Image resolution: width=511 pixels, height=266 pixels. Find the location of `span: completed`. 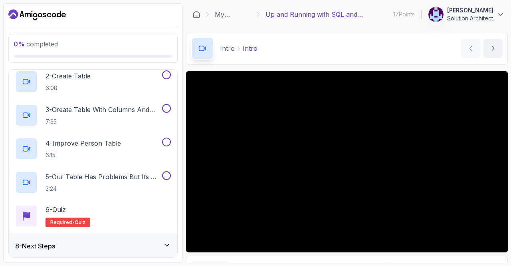

span: completed is located at coordinates (36, 44).